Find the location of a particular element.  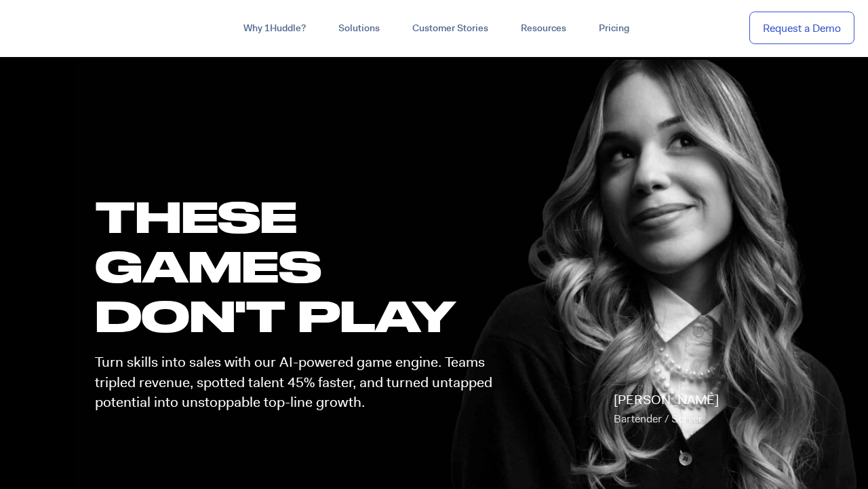

a: Solutions is located at coordinates (359, 28).